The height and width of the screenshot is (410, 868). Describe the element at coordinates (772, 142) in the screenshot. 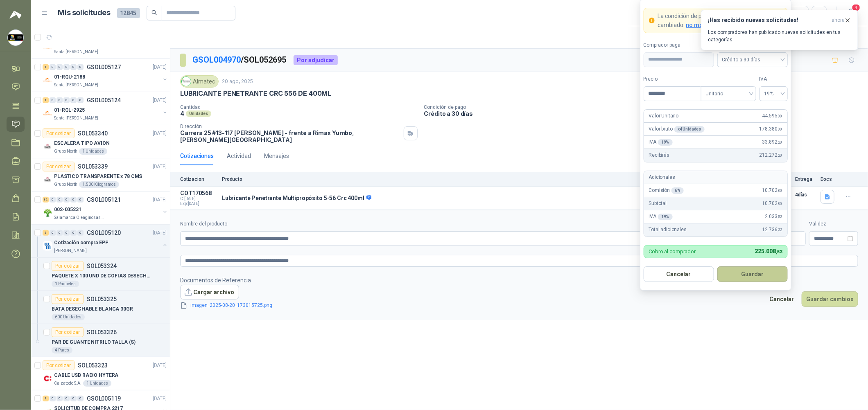

I see `span: 33.892` at that location.